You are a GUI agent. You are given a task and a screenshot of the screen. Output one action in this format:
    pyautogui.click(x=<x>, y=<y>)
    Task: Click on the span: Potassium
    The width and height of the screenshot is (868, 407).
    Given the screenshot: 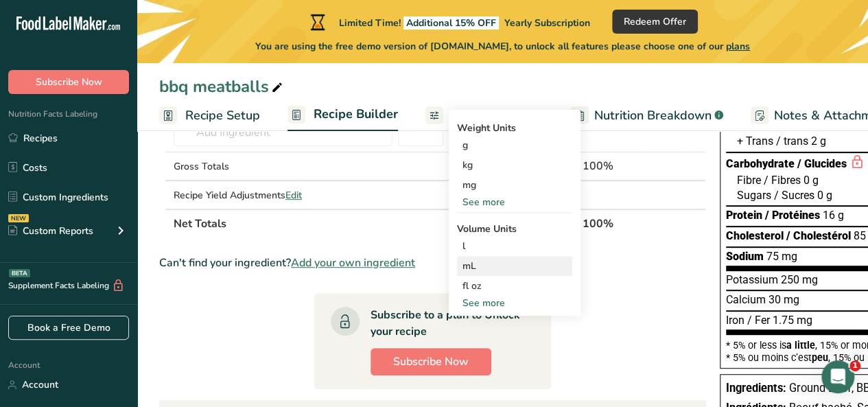 What is the action you would take?
    pyautogui.click(x=752, y=279)
    